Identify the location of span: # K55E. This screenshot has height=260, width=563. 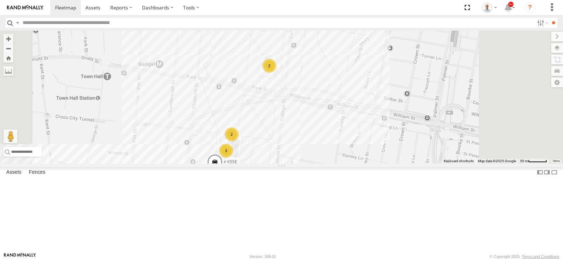
(230, 162).